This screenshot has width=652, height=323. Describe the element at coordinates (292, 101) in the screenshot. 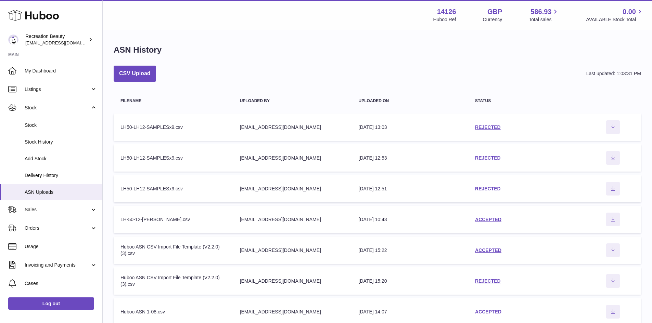

I see `th: Uploaded by` at that location.